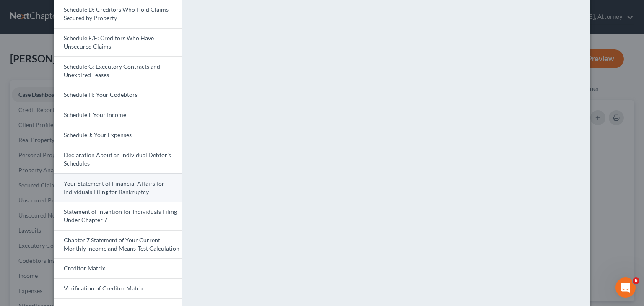 Image resolution: width=644 pixels, height=306 pixels. What do you see at coordinates (112, 70) in the screenshot?
I see `span: Schedule G: Executory Contracts and Unexpired Leases` at bounding box center [112, 70].